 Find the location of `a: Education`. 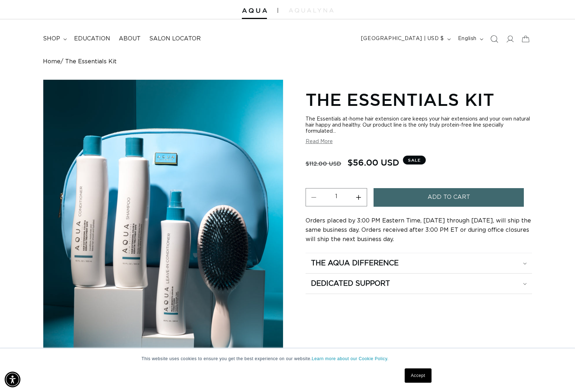

a: Education is located at coordinates (92, 39).